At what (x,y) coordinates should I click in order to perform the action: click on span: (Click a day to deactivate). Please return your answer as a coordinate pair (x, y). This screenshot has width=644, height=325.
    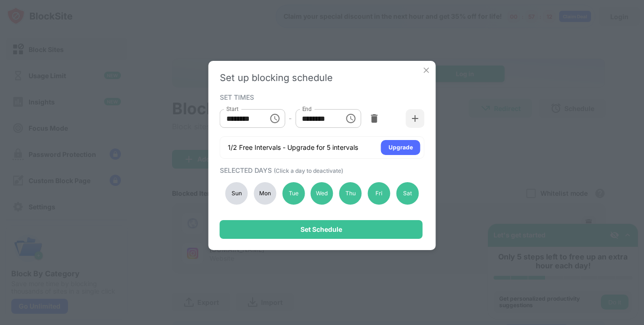
    Looking at the image, I should click on (308, 170).